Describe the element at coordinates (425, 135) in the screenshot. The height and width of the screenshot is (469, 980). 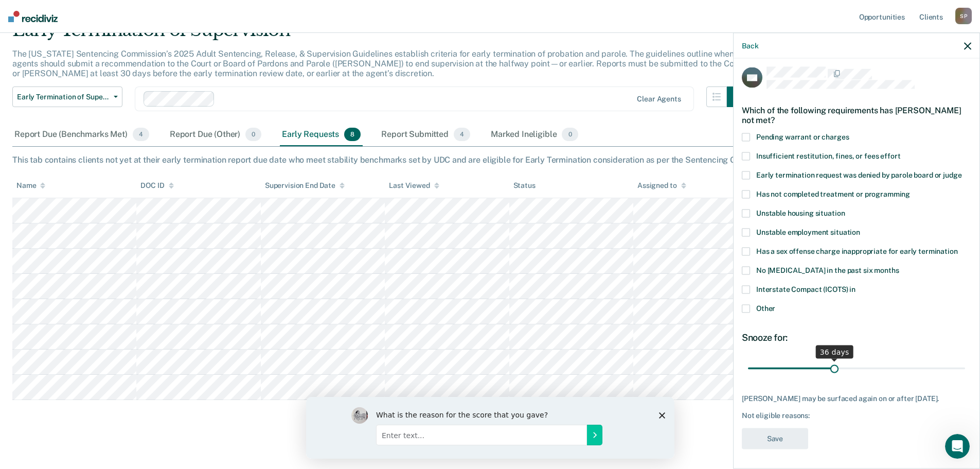
I see `div: Report Submitted` at that location.